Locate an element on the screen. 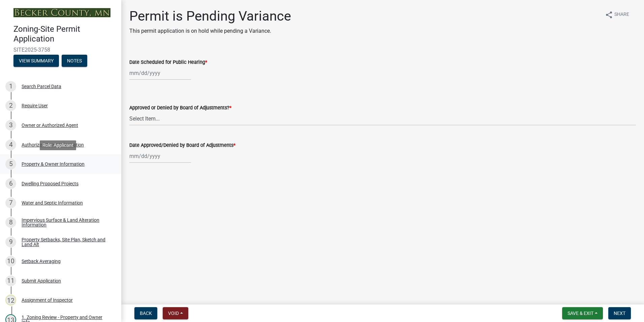 The height and width of the screenshot is (322, 644). div: Assignment of Inspector is located at coordinates (47, 300).